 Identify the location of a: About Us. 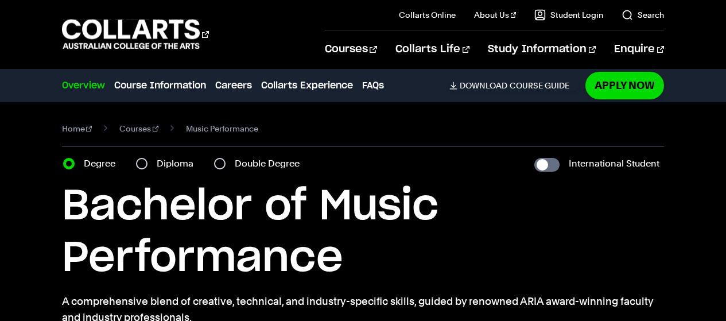
(495, 15).